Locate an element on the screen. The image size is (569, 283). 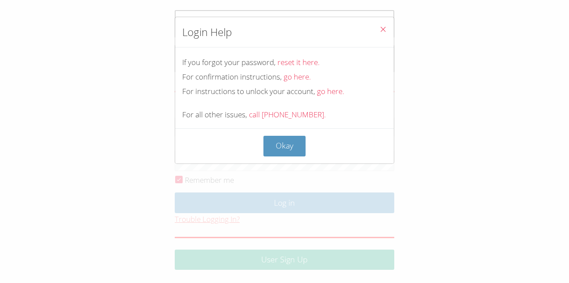
button: Close is located at coordinates (383, 30).